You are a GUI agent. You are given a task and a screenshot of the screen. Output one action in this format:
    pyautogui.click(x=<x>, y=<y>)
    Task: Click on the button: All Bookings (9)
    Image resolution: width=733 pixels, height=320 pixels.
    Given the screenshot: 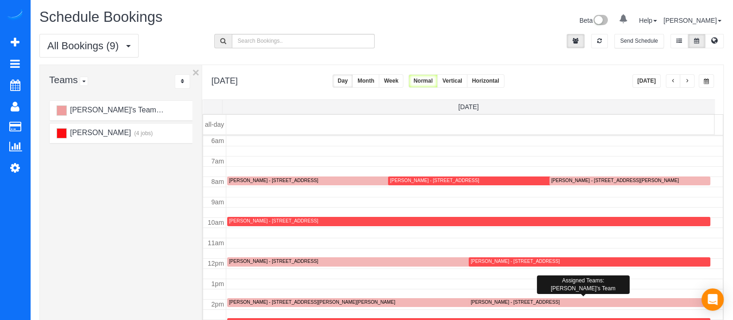 What is the action you would take?
    pyautogui.click(x=89, y=45)
    